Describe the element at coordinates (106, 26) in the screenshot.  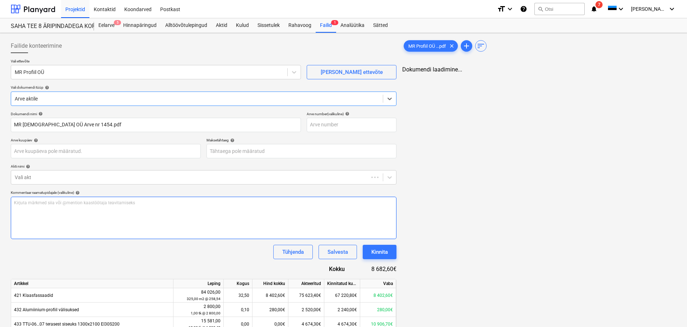
I see `a: Eelarve5` at that location.